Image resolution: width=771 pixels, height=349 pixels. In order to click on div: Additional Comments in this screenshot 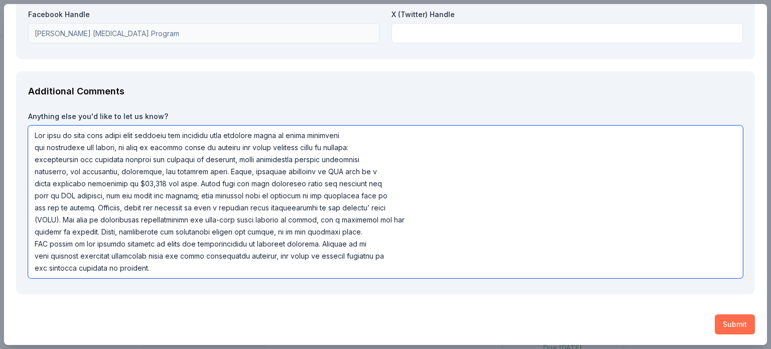, I will do `click(386, 91)`.